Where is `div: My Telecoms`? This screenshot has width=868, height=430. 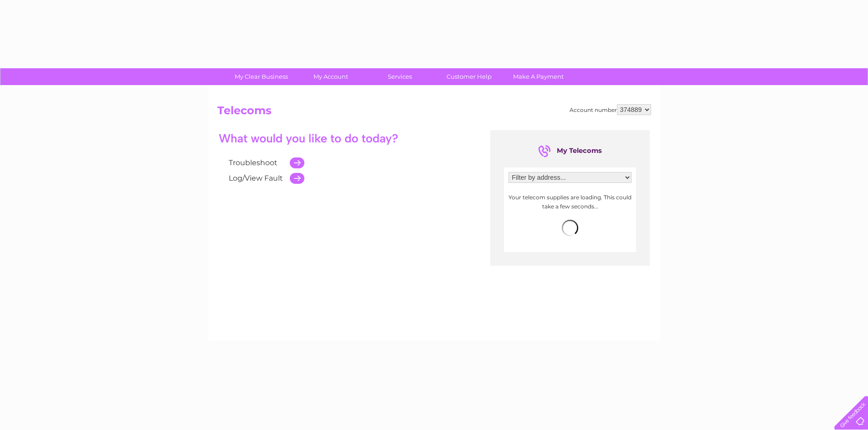 div: My Telecoms is located at coordinates (570, 151).